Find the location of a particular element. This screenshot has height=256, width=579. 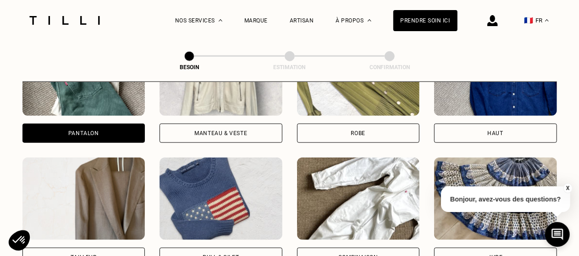

div: Confirmation is located at coordinates (389, 67).